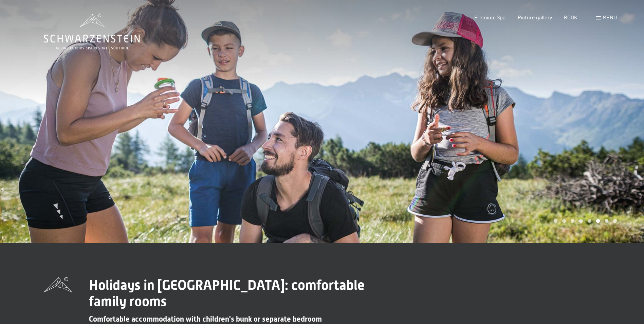 The image size is (644, 324). Describe the element at coordinates (555, 221) in the screenshot. I see `div: Carousel Page 1` at that location.